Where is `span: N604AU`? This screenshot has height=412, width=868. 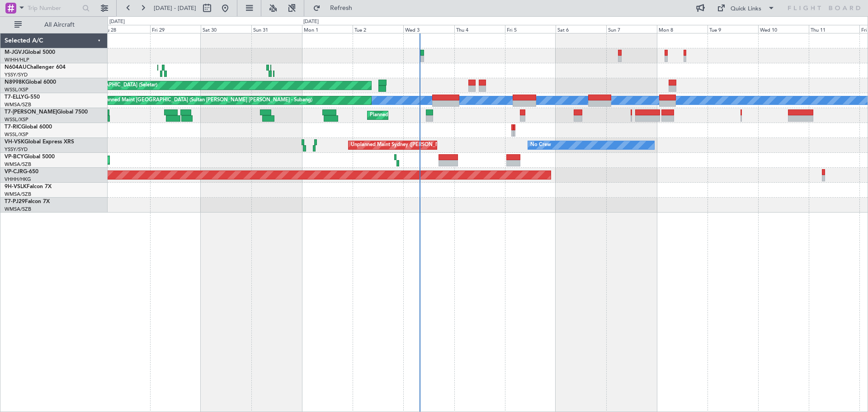 span: N604AU is located at coordinates (15, 68).